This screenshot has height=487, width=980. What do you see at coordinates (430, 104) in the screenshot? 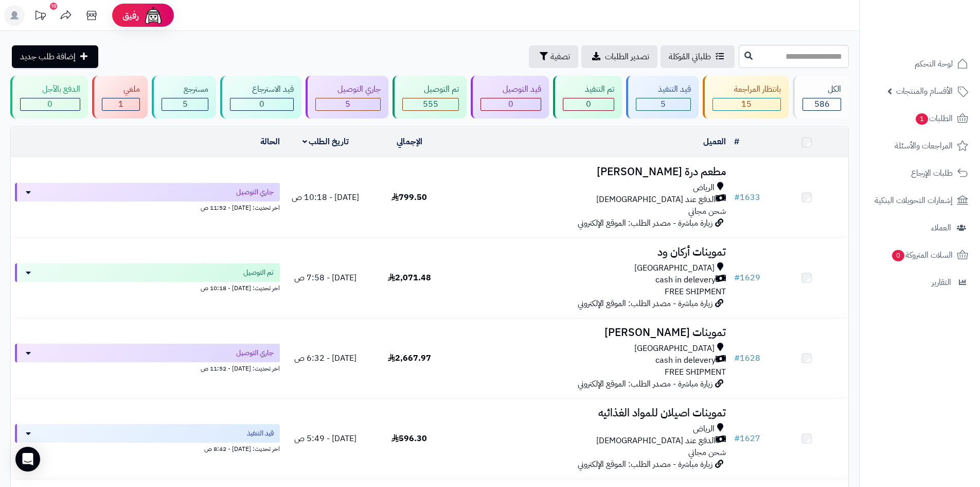
I see `span: 555` at bounding box center [430, 104].